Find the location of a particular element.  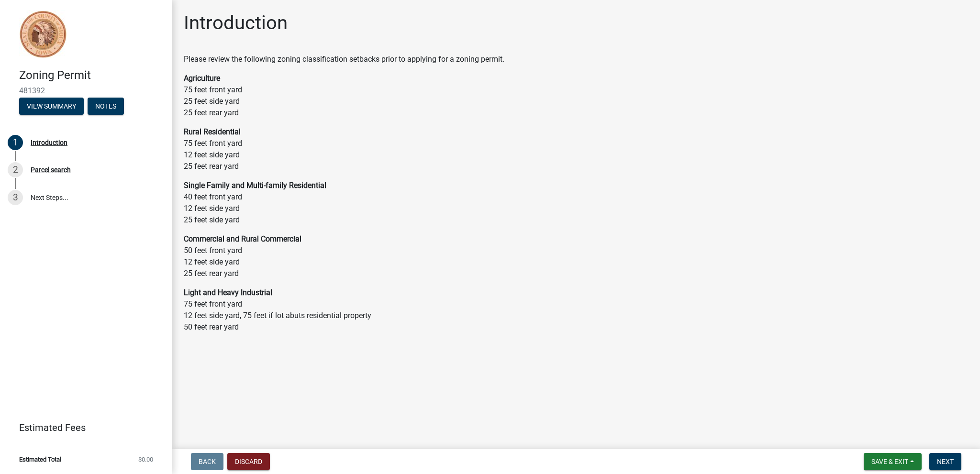

button: Discard is located at coordinates (248, 462).